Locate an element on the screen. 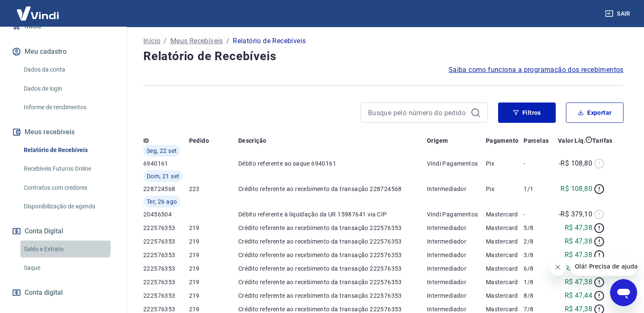 The width and height of the screenshot is (644, 313). p: R$ 108,80 is located at coordinates (577, 189).